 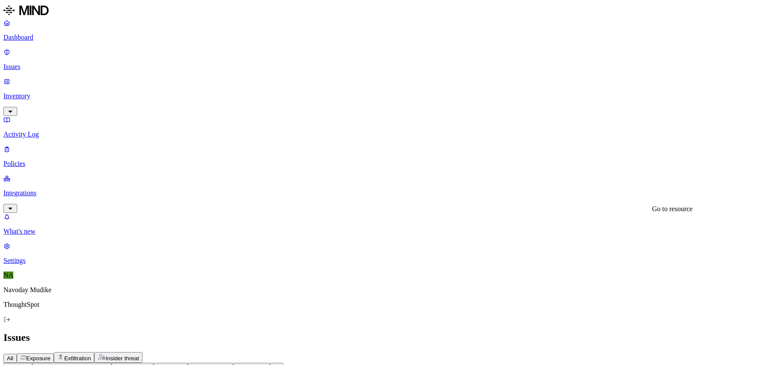 I want to click on span: Exfiltration, so click(x=77, y=358).